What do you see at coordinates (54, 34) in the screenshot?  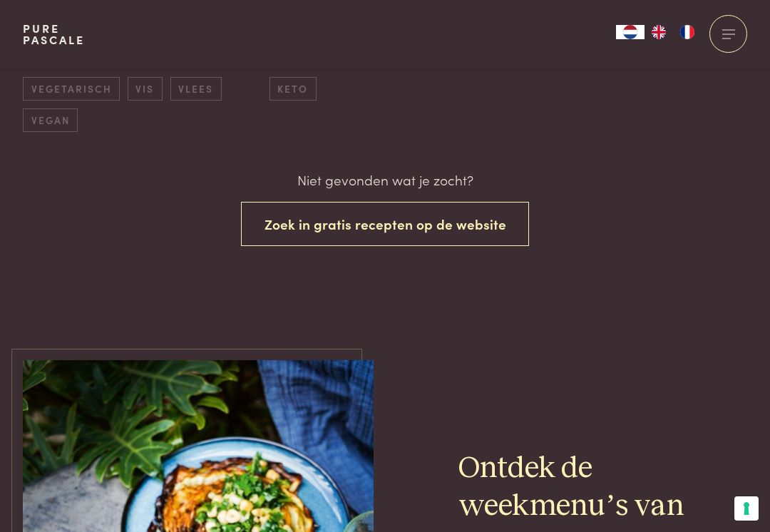 I see `a: PurePascale` at bounding box center [54, 34].